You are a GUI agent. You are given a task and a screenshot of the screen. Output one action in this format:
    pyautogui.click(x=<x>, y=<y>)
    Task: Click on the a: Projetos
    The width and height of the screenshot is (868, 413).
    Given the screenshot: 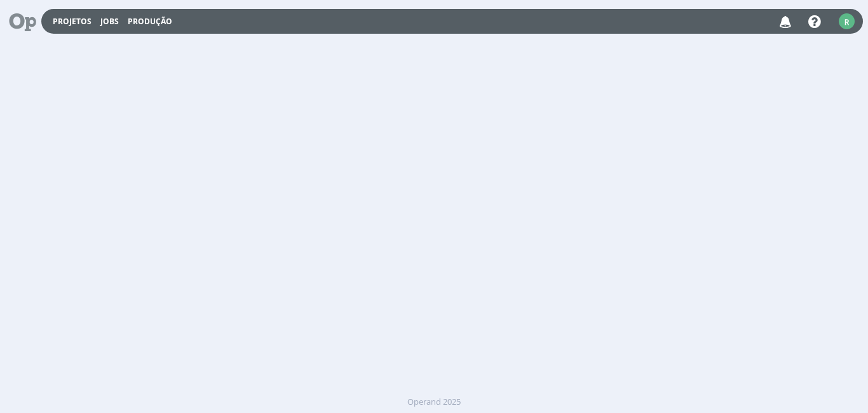 What is the action you would take?
    pyautogui.click(x=72, y=21)
    